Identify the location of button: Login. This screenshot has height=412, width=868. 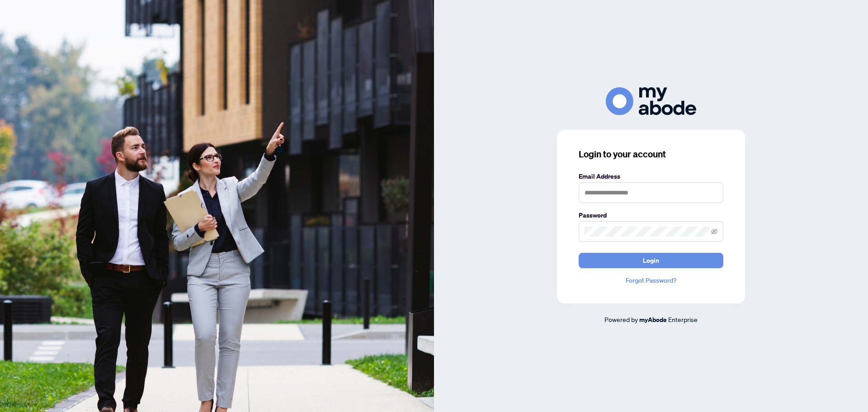
(651, 260).